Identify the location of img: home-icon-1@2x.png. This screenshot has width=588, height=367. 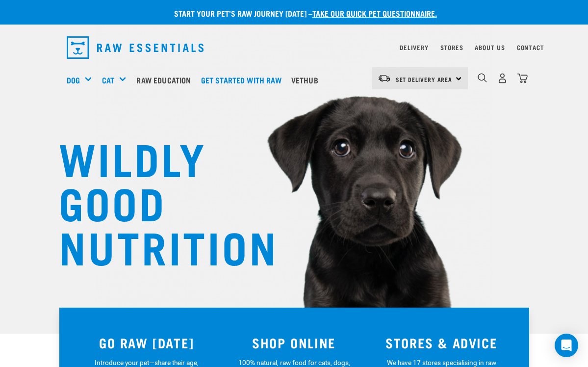
(483, 77).